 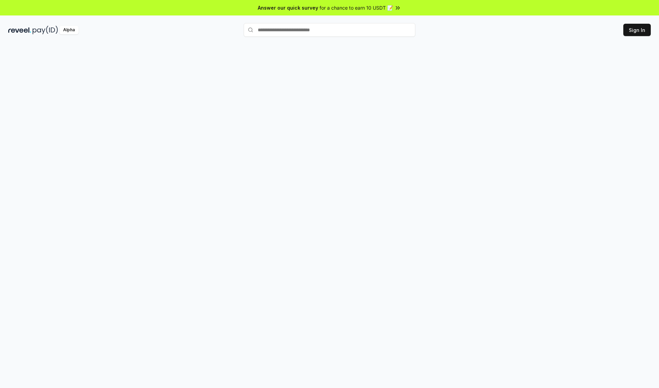 What do you see at coordinates (20, 30) in the screenshot?
I see `img: reveel_dark` at bounding box center [20, 30].